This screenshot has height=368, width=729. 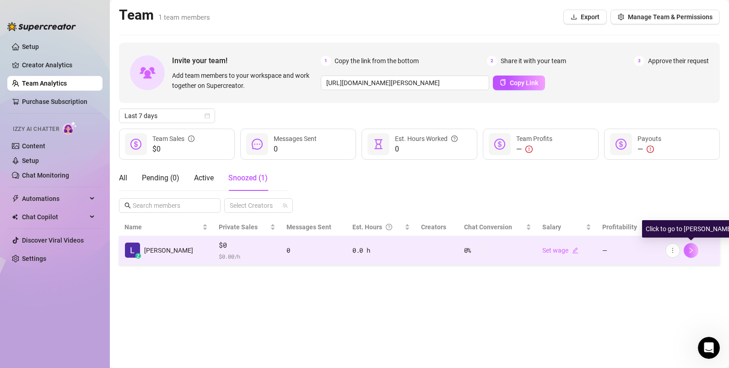 What do you see at coordinates (575, 250) in the screenshot?
I see `span: edit` at bounding box center [575, 250].